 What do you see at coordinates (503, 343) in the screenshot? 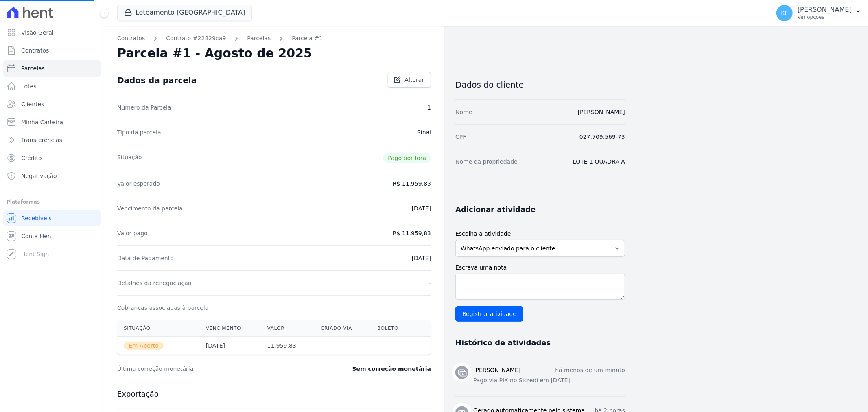
I see `h3: Histórico de atividades` at bounding box center [503, 343].